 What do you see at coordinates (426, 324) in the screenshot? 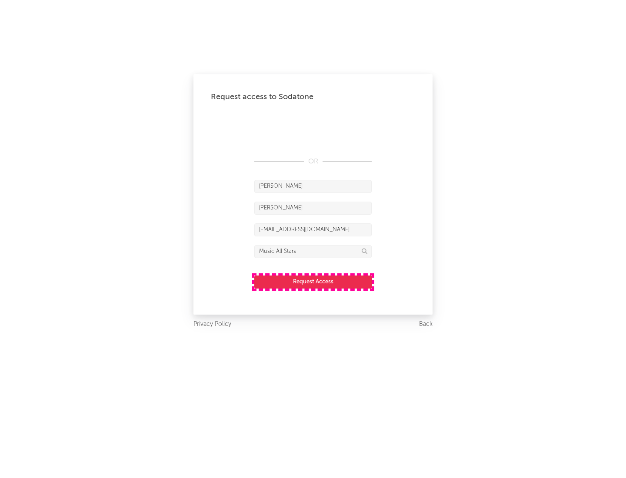
I see `a: Back` at bounding box center [426, 324].